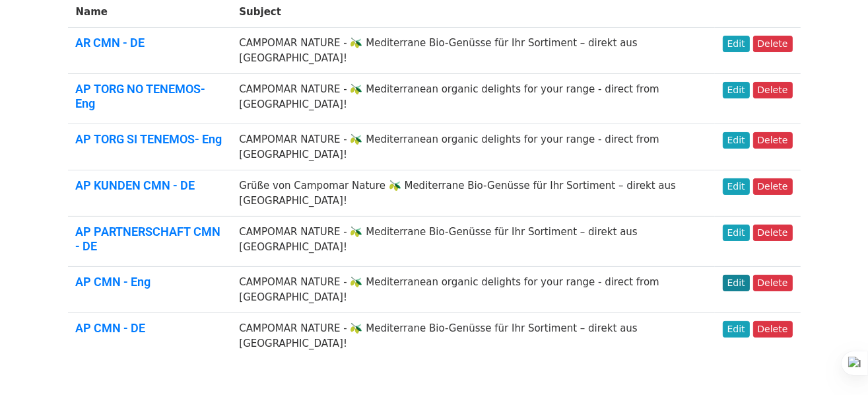 The image size is (868, 395). What do you see at coordinates (835, 363) in the screenshot?
I see `div: Chat-Widget` at bounding box center [835, 363].